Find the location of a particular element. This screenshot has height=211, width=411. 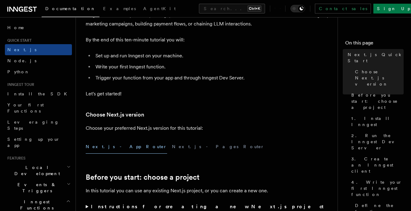

strong: Instructions for creating a new Next.js project is located at coordinates (209, 206).